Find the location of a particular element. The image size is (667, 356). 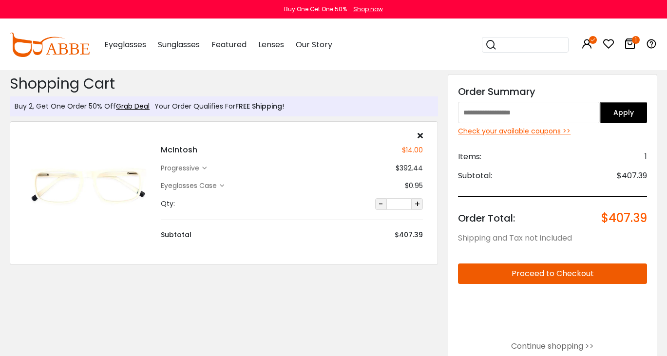

img: McIntosh is located at coordinates (88, 186).